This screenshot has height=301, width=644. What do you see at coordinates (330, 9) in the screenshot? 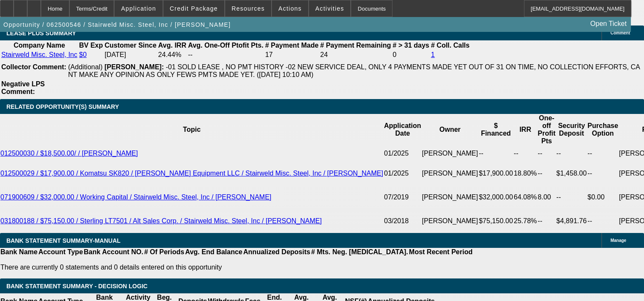
I see `button: Activities` at bounding box center [330, 9].